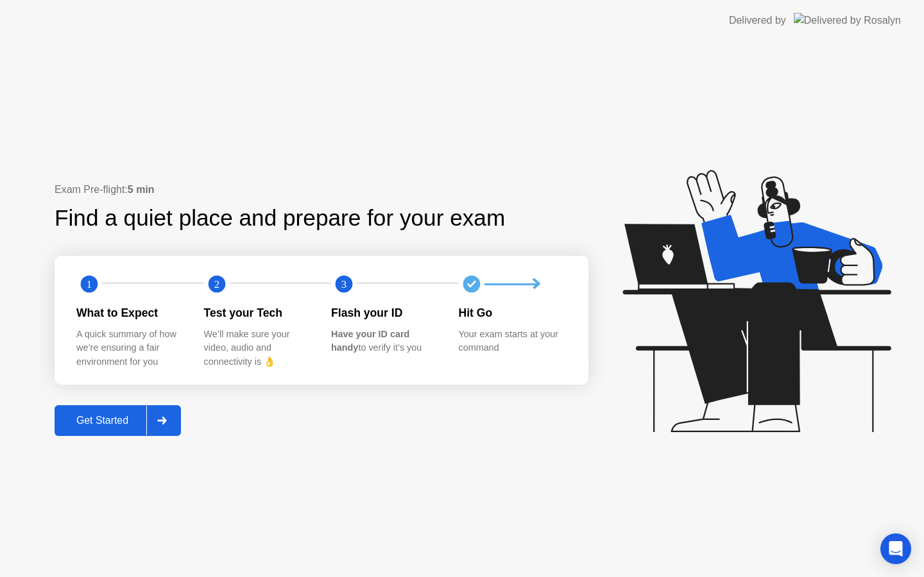 The height and width of the screenshot is (577, 924). What do you see at coordinates (370, 341) in the screenshot?
I see `b: Have your ID card handy` at bounding box center [370, 341].